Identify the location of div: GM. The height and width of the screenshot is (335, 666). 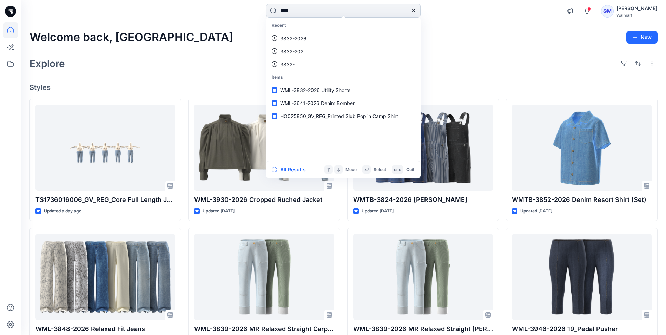
(607, 11).